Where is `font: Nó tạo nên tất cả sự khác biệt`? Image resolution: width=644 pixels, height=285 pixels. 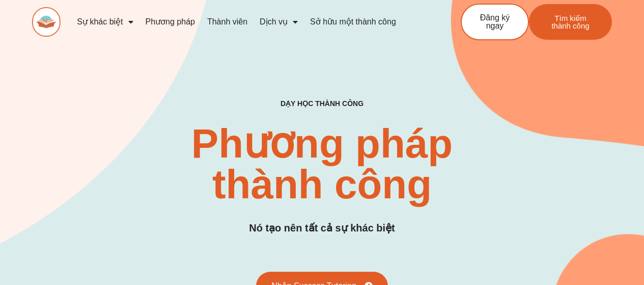 font: Nó tạo nên tất cả sự khác biệt is located at coordinates (321, 227).